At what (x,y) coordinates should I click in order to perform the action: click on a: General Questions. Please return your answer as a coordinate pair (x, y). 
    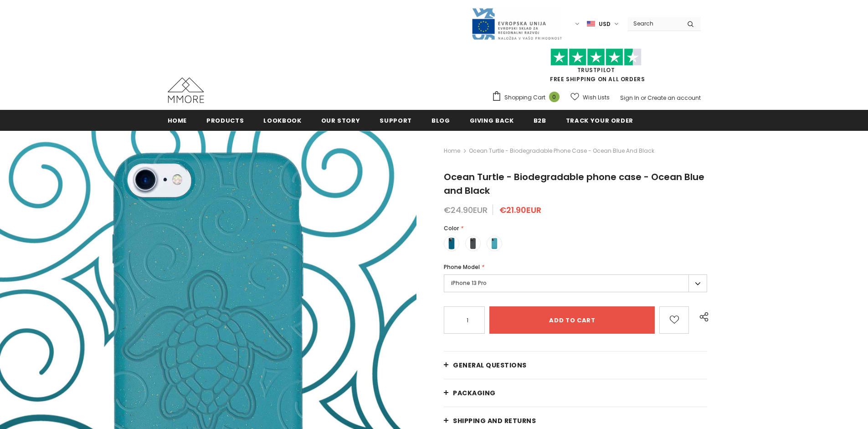
    Looking at the image, I should click on (576, 365).